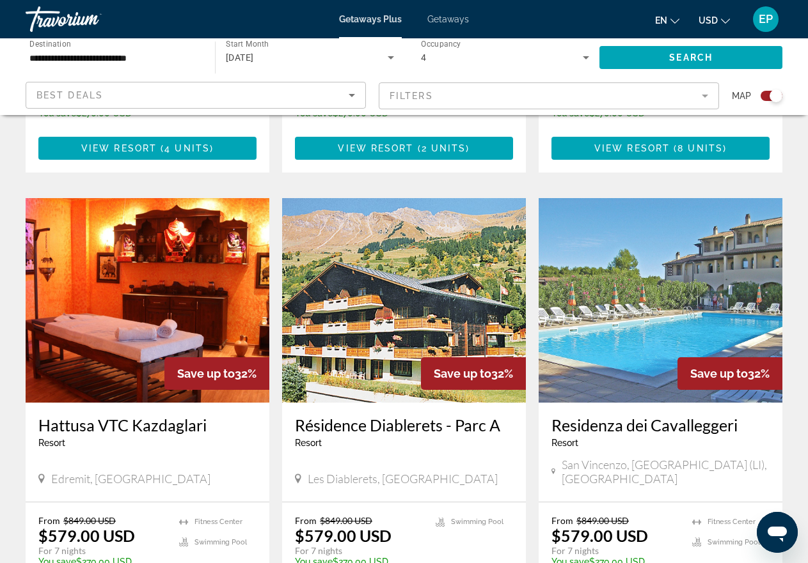 This screenshot has height=563, width=808. I want to click on span: USD, so click(708, 20).